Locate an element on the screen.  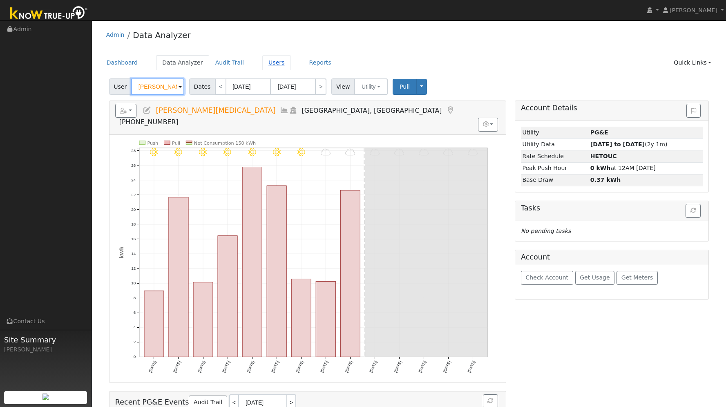
img: retrieve is located at coordinates (46, 397).